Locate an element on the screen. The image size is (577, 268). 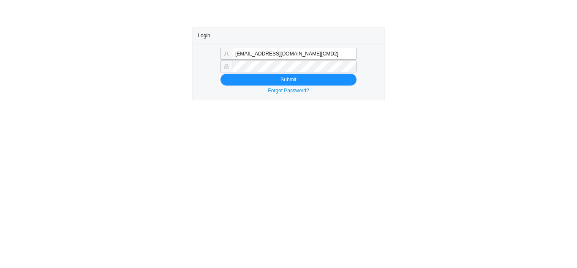
input: Email is located at coordinates (294, 54).